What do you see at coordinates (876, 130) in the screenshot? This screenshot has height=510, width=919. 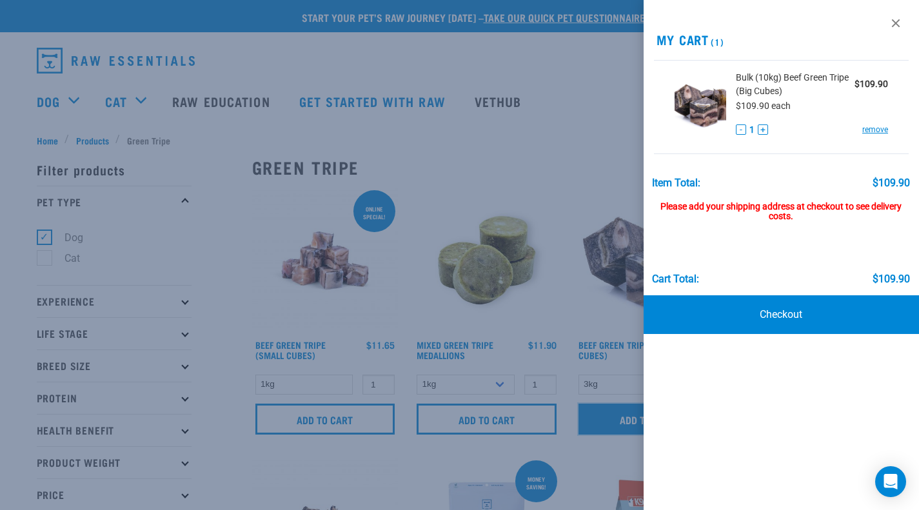 I see `a: remove` at bounding box center [876, 130].